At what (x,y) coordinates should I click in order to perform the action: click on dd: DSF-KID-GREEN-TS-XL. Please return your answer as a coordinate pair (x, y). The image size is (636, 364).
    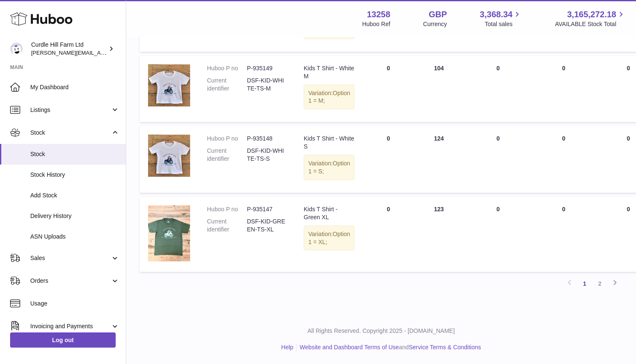
    Looking at the image, I should click on (266, 225).